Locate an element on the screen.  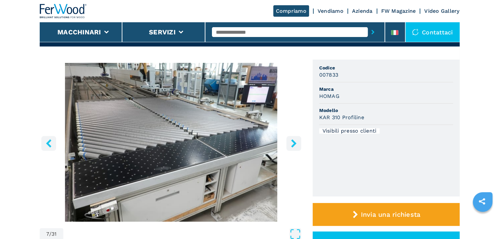
img: Ferwood is located at coordinates (63, 11).